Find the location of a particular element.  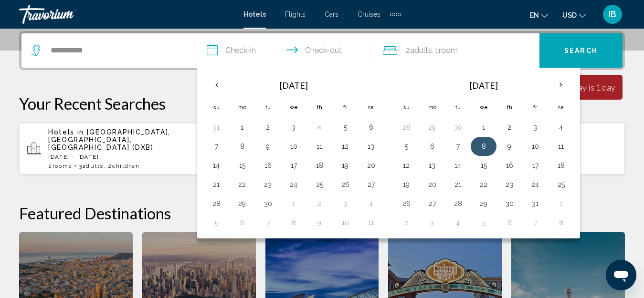

span: Cars is located at coordinates (331, 14).